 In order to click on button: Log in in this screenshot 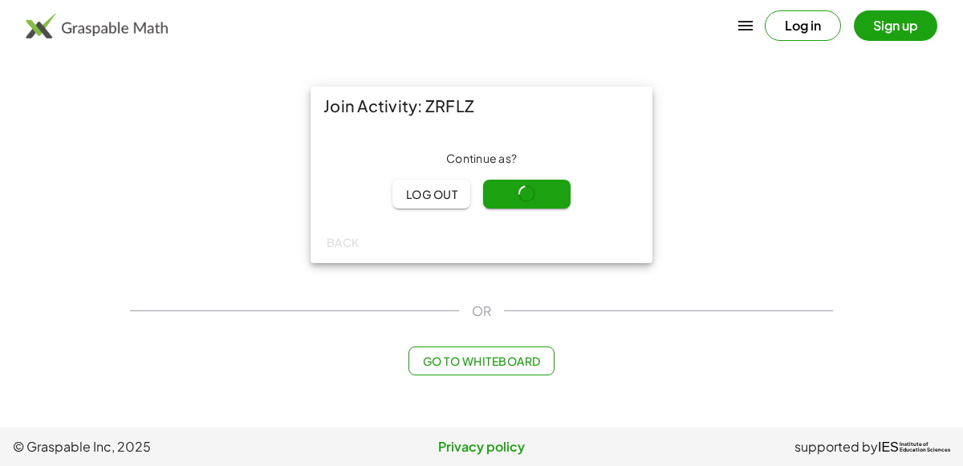, I will do `click(802, 26)`.